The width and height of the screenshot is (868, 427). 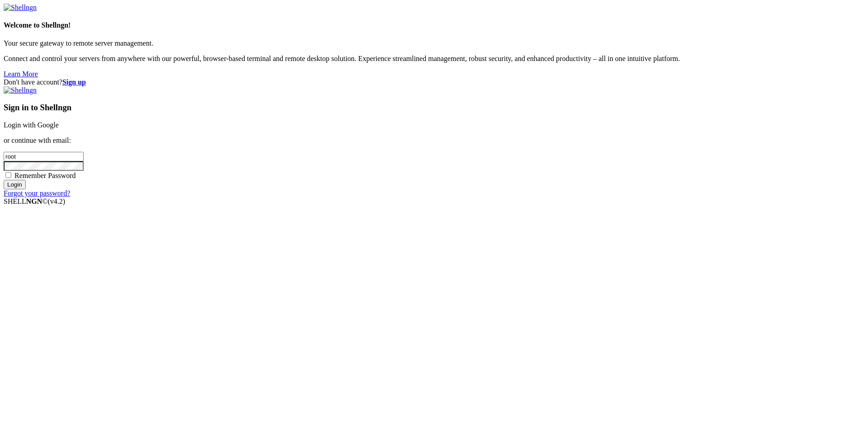 What do you see at coordinates (31, 125) in the screenshot?
I see `a: Login with Google` at bounding box center [31, 125].